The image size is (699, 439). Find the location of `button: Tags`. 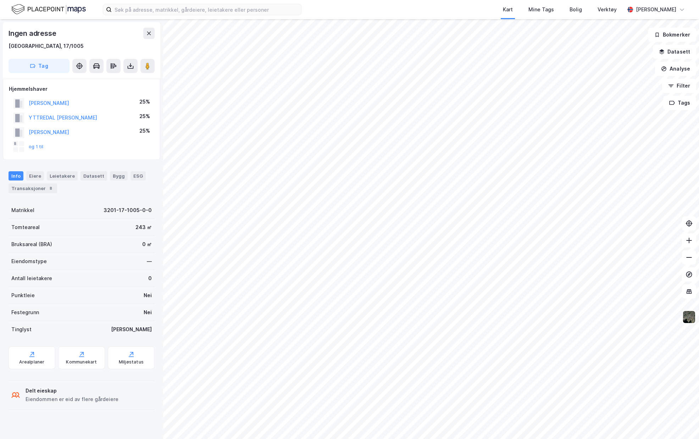

button: Tags is located at coordinates (680, 103).